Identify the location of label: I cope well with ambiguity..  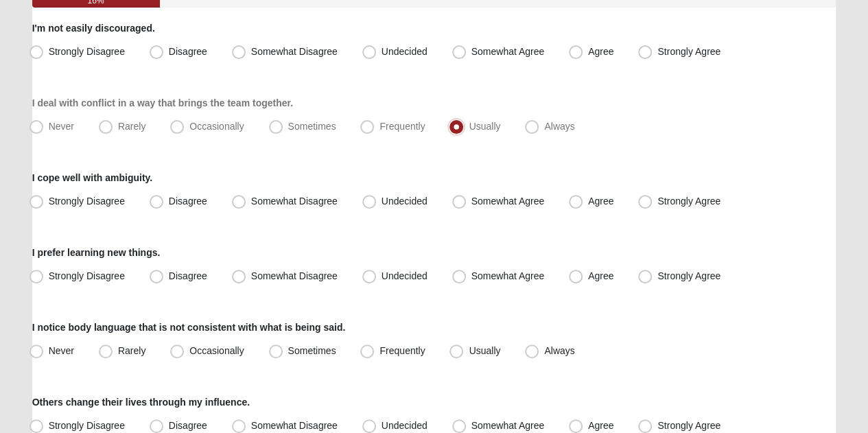
(93, 178).